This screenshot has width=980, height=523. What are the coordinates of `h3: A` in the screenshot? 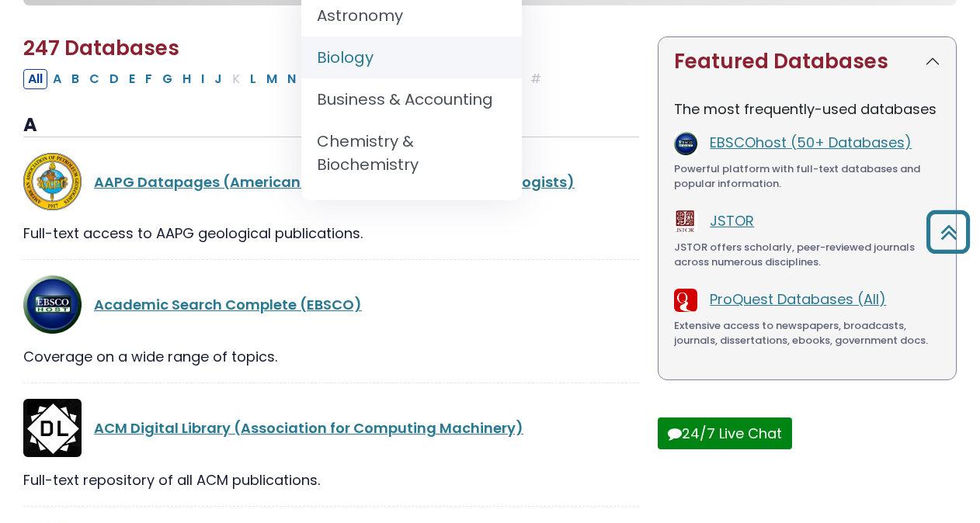 It's located at (331, 126).